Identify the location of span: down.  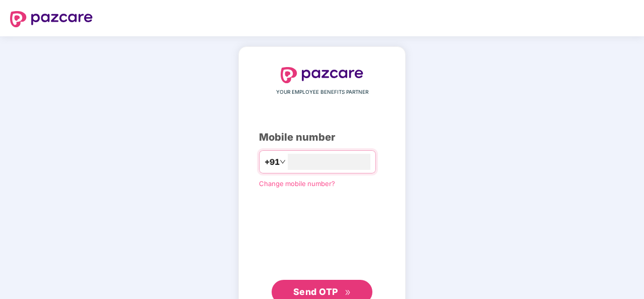
(282, 162).